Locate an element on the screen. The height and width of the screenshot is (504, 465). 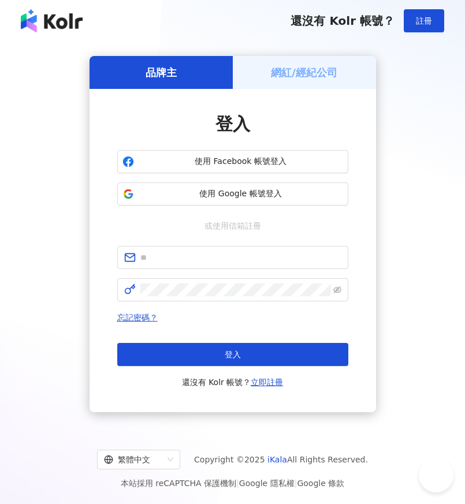
button: 使用 Google 帳號登入 is located at coordinates (233, 194).